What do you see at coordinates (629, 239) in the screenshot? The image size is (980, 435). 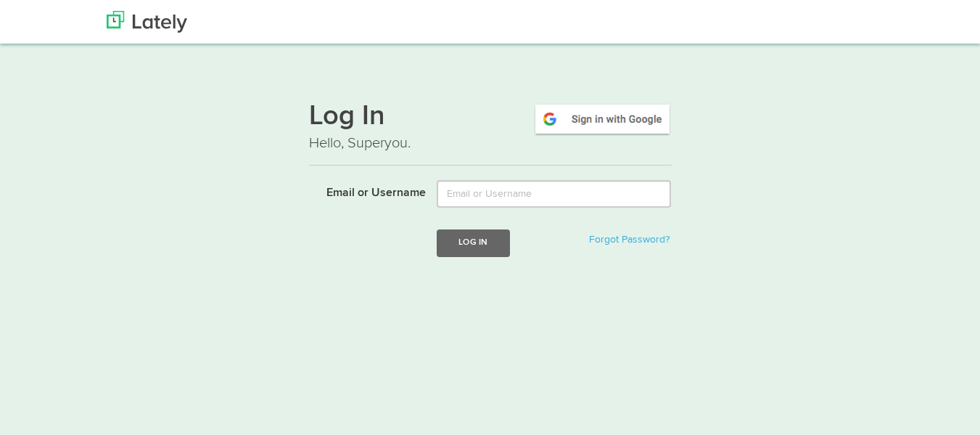 I see `a: Forgot Password?` at bounding box center [629, 239].